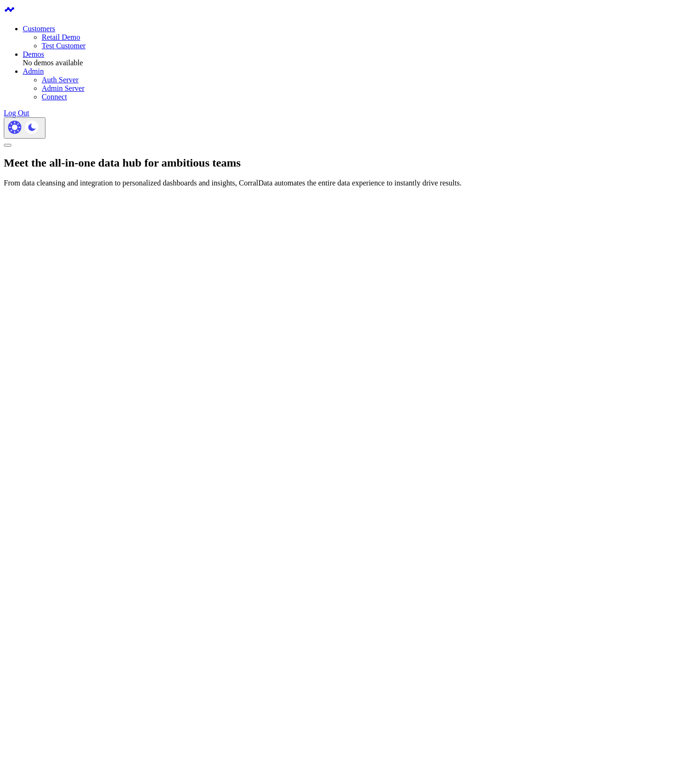  What do you see at coordinates (39, 29) in the screenshot?
I see `a: Customers` at bounding box center [39, 29].